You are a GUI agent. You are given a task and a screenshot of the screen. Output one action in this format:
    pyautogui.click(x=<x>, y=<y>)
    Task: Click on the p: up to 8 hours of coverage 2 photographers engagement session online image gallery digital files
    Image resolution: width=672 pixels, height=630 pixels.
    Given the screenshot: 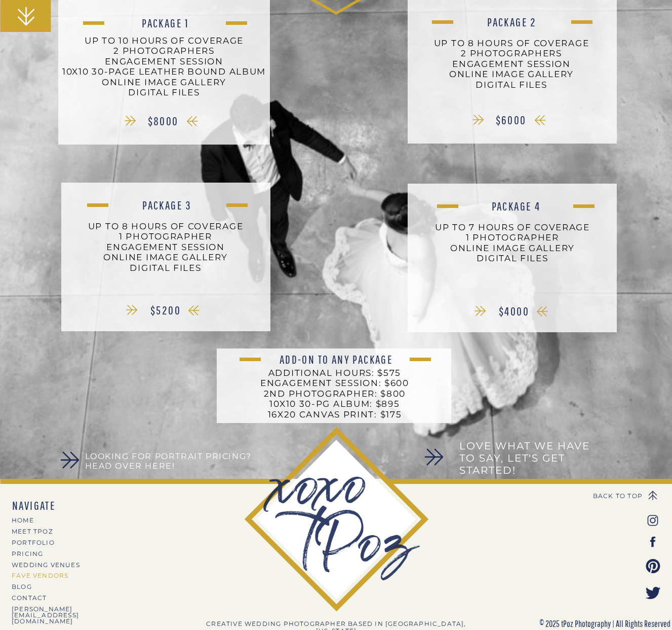 What is the action you would take?
    pyautogui.click(x=511, y=71)
    